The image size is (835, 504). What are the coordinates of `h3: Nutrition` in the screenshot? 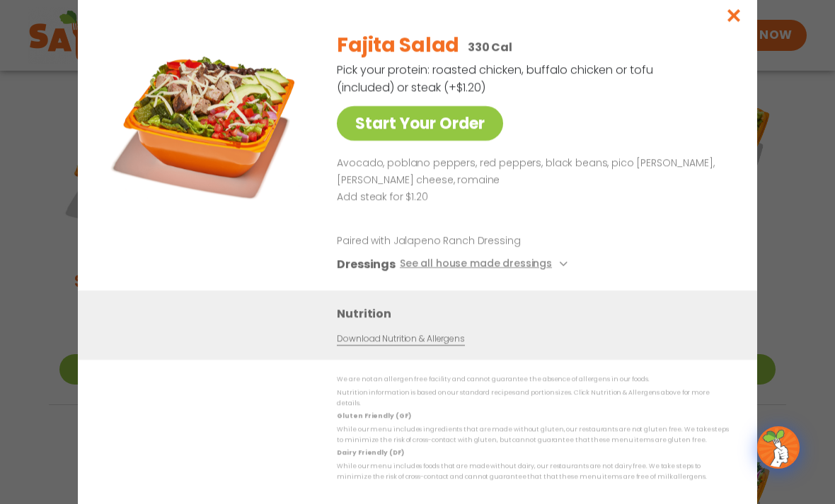 It's located at (537, 313).